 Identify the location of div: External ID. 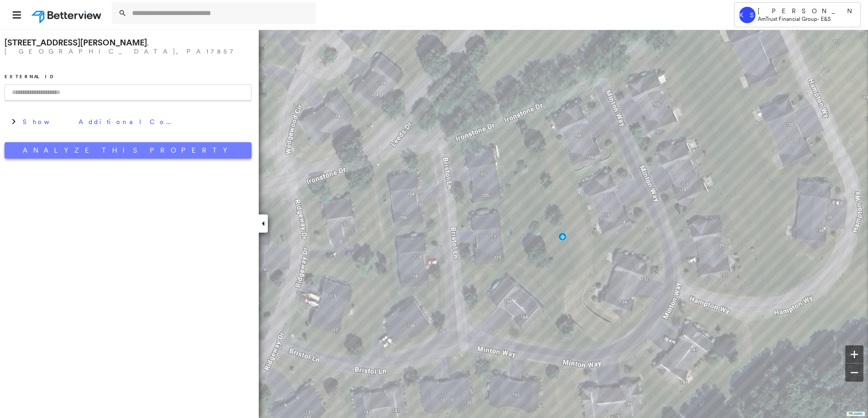
(29, 76).